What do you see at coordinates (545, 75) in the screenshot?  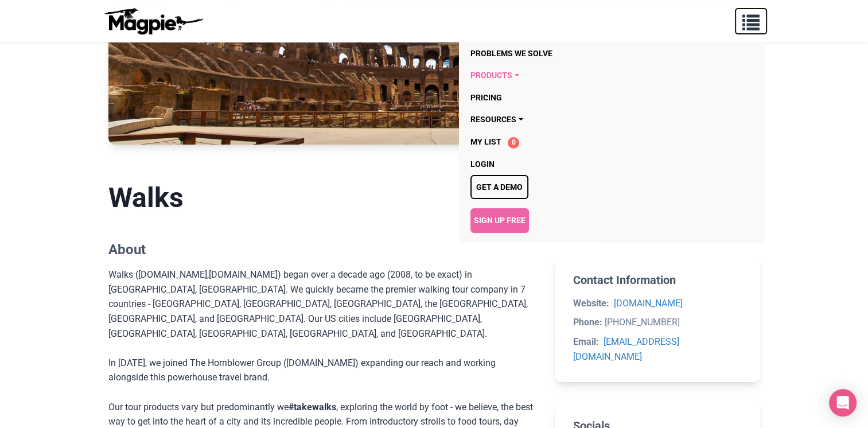 I see `a: Products` at bounding box center [545, 75].